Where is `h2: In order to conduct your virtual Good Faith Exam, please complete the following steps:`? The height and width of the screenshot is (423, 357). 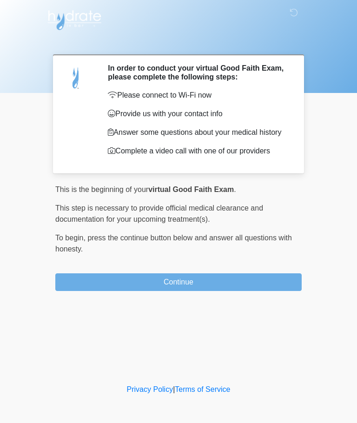 h2: In order to conduct your virtual Good Faith Exam, please complete the following steps: is located at coordinates (198, 73).